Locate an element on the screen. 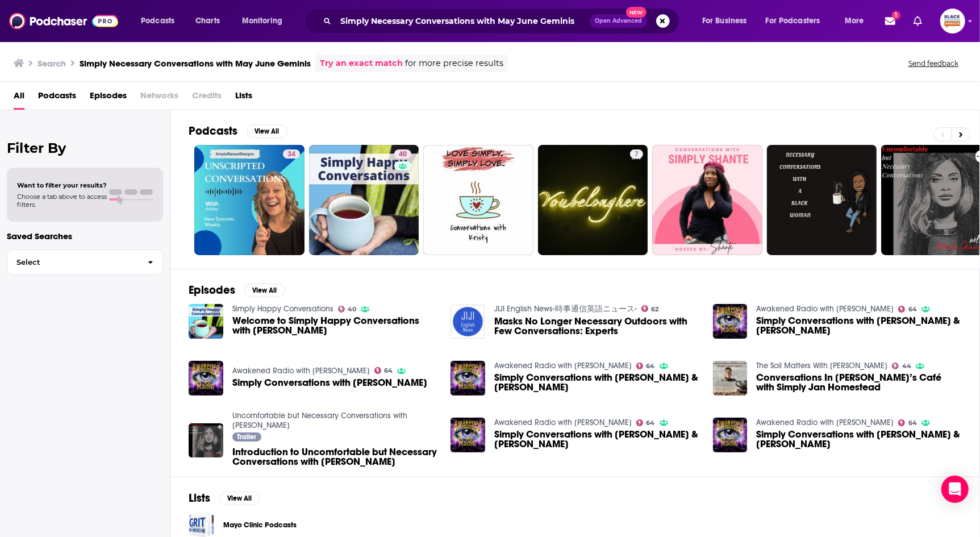  img: User Profile is located at coordinates (953, 21).